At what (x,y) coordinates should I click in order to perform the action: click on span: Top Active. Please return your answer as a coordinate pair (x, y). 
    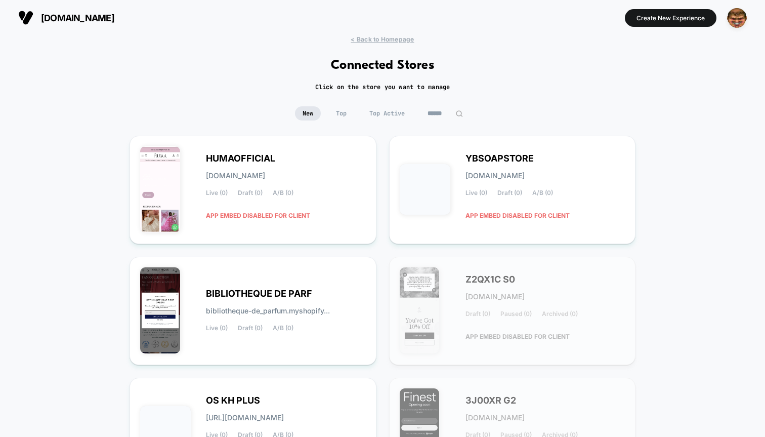
    Looking at the image, I should click on (387, 113).